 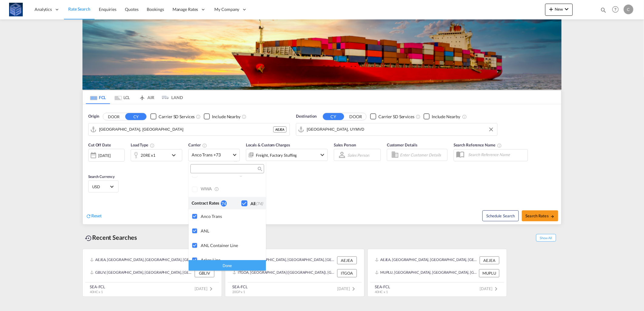 I want to click on span: (74), so click(x=259, y=203).